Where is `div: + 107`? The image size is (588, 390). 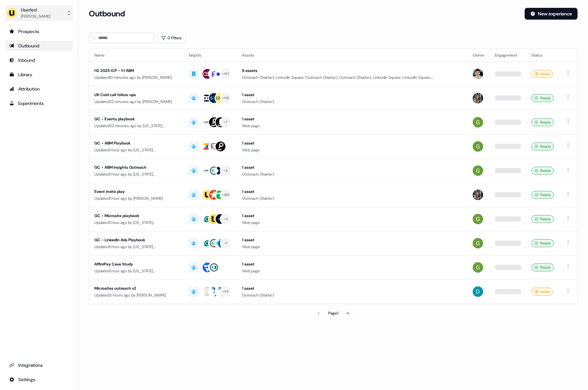 div: + 107 is located at coordinates (226, 74).